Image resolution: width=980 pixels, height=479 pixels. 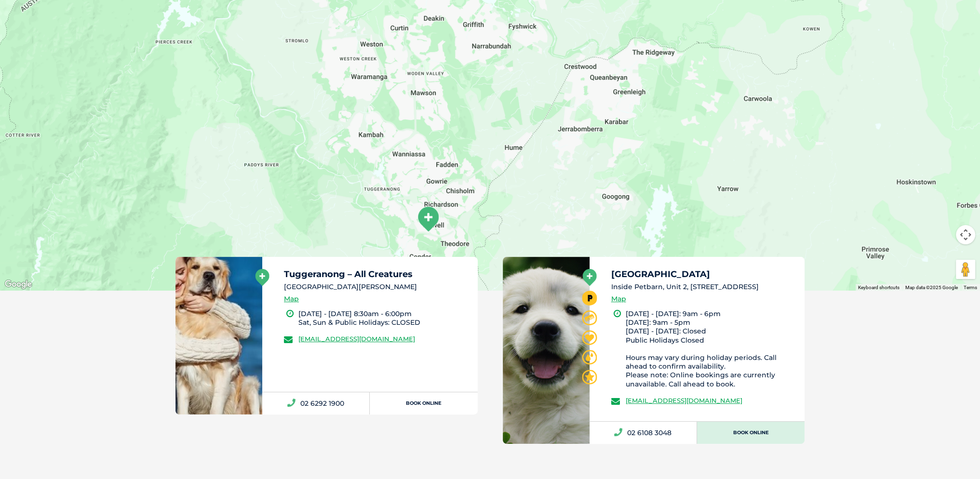 I want to click on a: 02 6108 3048, so click(x=643, y=433).